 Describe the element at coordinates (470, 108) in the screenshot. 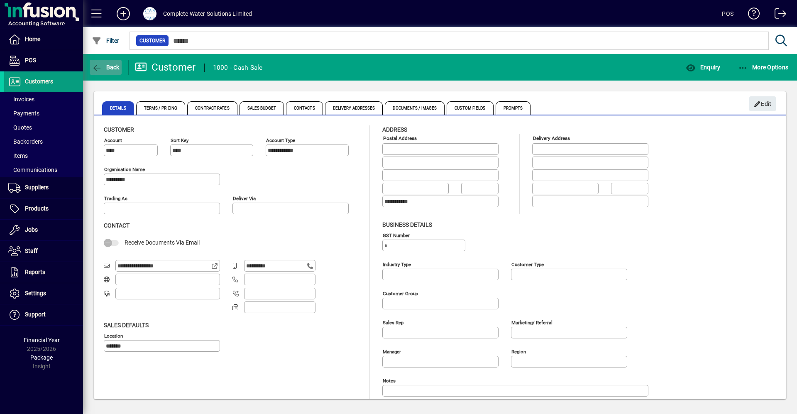

I see `span: Custom Fields` at that location.